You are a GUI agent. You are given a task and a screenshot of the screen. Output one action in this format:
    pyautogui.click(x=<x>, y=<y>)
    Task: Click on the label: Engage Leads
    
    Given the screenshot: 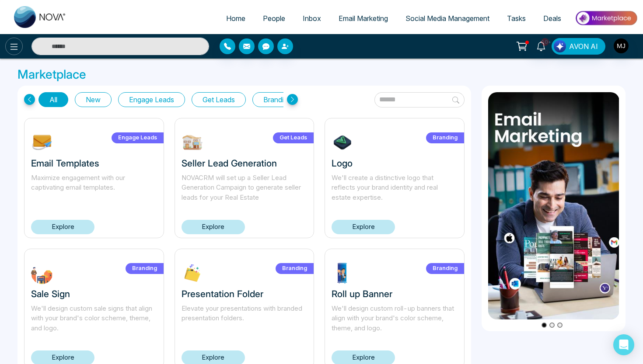 What is the action you would take?
    pyautogui.click(x=138, y=138)
    